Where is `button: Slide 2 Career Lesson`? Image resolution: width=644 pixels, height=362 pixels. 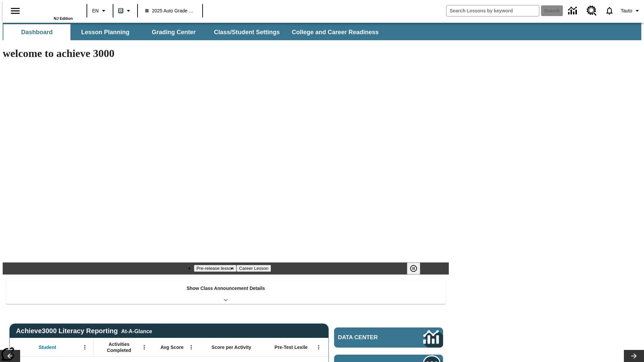
button: Slide 2 Career Lesson is located at coordinates (253, 268).